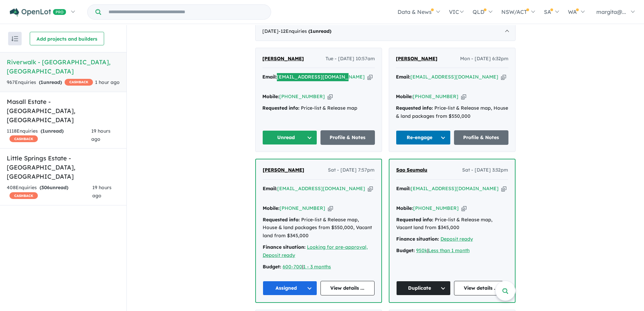  What do you see at coordinates (305, 32) in the screenshot?
I see `span: - 12 Enquir ies` at bounding box center [305, 32].